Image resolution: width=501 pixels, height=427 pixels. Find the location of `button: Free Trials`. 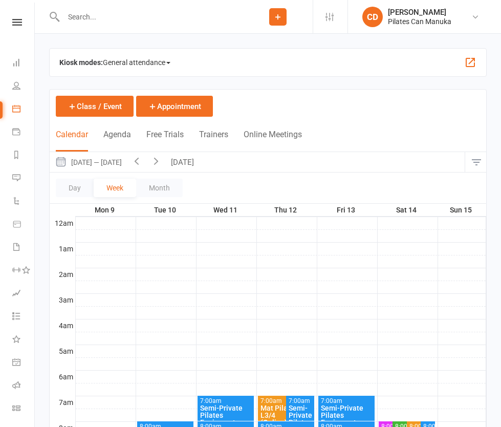

button: Free Trials is located at coordinates (165, 140).